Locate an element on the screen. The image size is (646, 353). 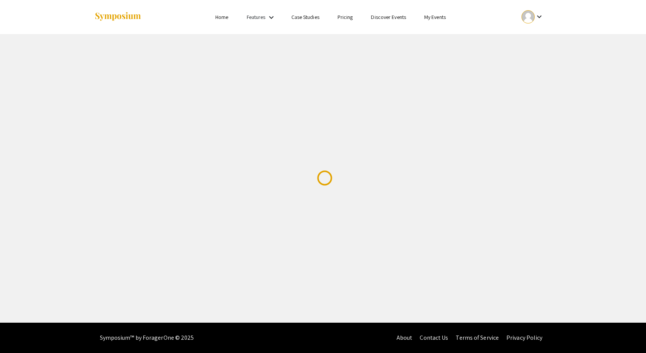
a: Home is located at coordinates (222, 17).